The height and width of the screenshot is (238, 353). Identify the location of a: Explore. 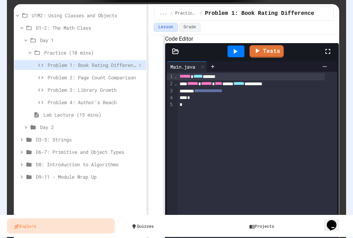
(61, 226).